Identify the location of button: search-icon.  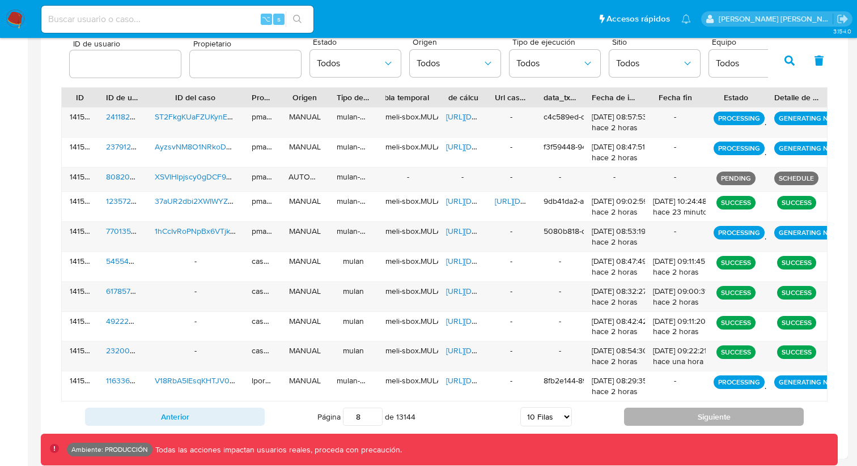
(297, 19).